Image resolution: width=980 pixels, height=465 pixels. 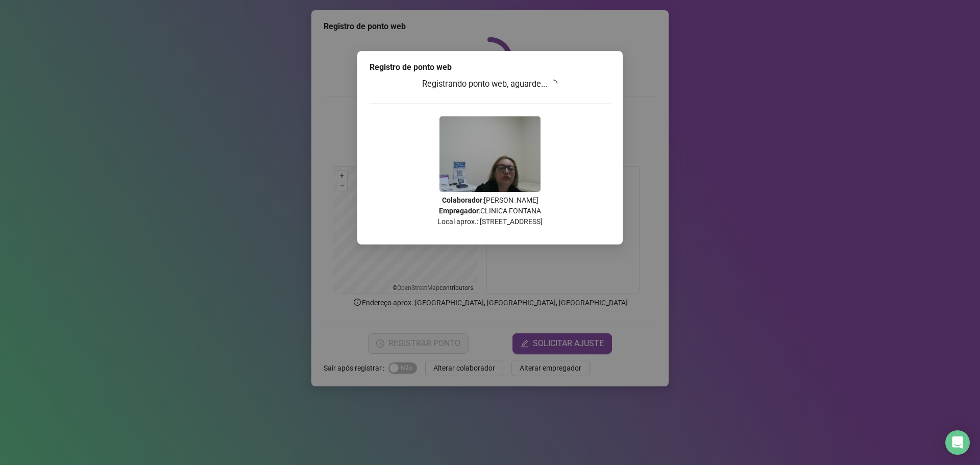 What do you see at coordinates (490, 155) in the screenshot?
I see `img: 2Q==` at bounding box center [490, 155].